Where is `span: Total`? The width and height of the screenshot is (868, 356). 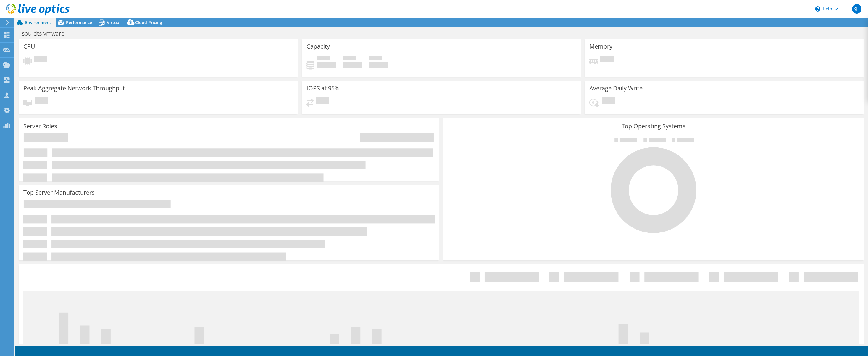 span: Total is located at coordinates (375, 59).